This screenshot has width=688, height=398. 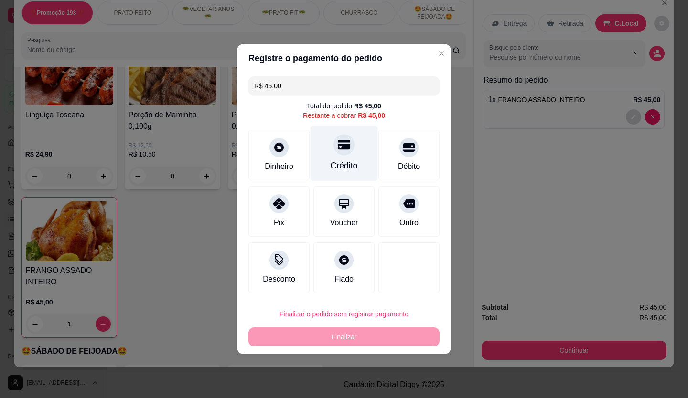 What do you see at coordinates (344, 166) in the screenshot?
I see `div: Crédito` at bounding box center [344, 166].